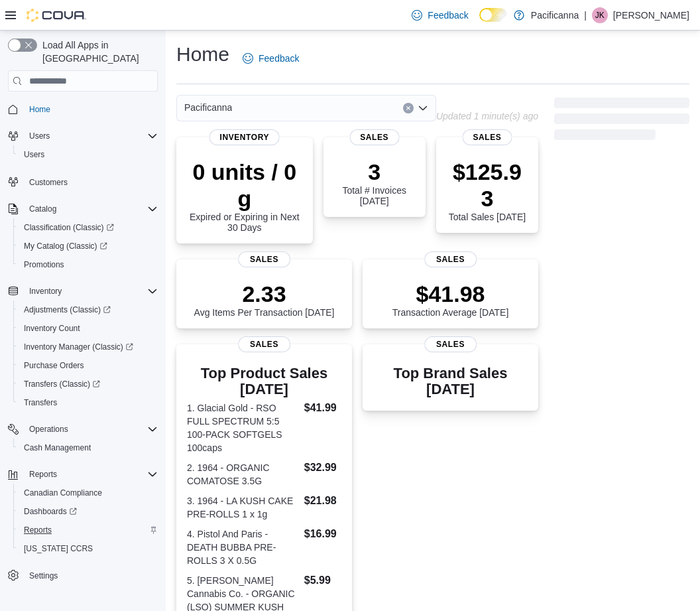  I want to click on div: Expired or Expiring in Next 30 Days, so click(245, 196).